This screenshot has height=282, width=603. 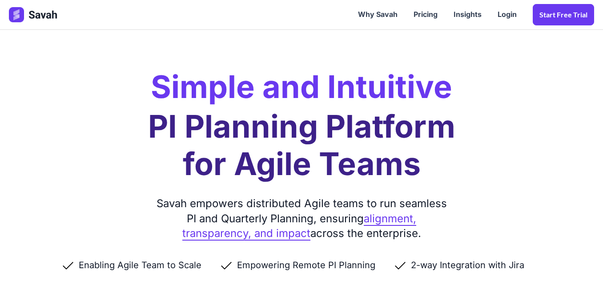 I want to click on a: Insights, so click(x=468, y=15).